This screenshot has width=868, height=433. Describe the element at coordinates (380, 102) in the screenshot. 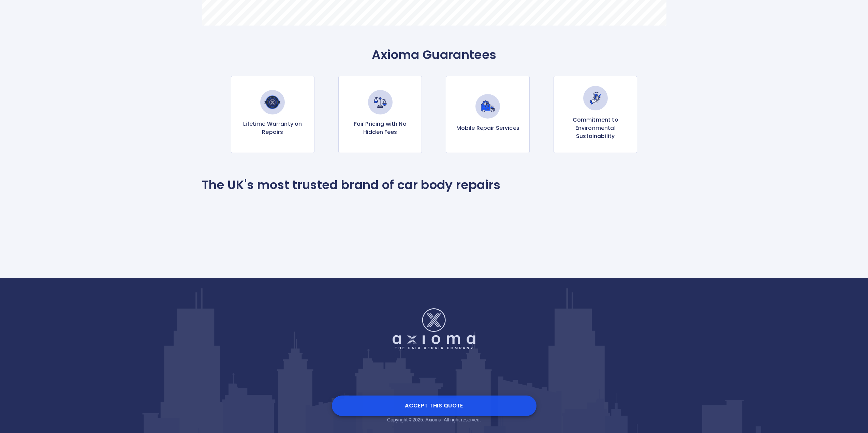

I see `img: Fair Pricing with No Hidden Fees` at that location.